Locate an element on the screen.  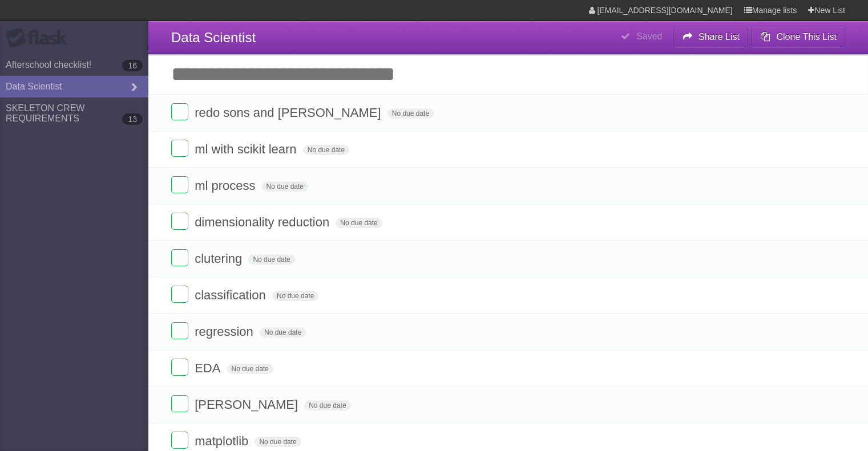
span: dimensionality reduction is located at coordinates (263, 222).